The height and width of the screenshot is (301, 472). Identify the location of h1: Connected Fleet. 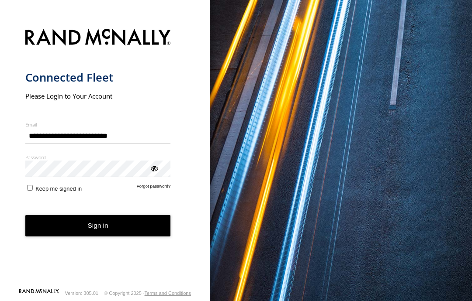
(98, 77).